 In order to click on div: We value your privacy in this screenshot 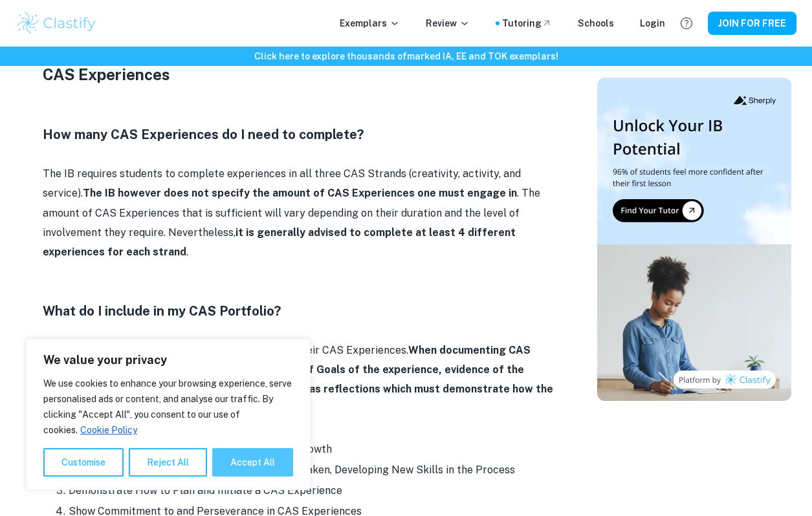, I will do `click(168, 415)`.